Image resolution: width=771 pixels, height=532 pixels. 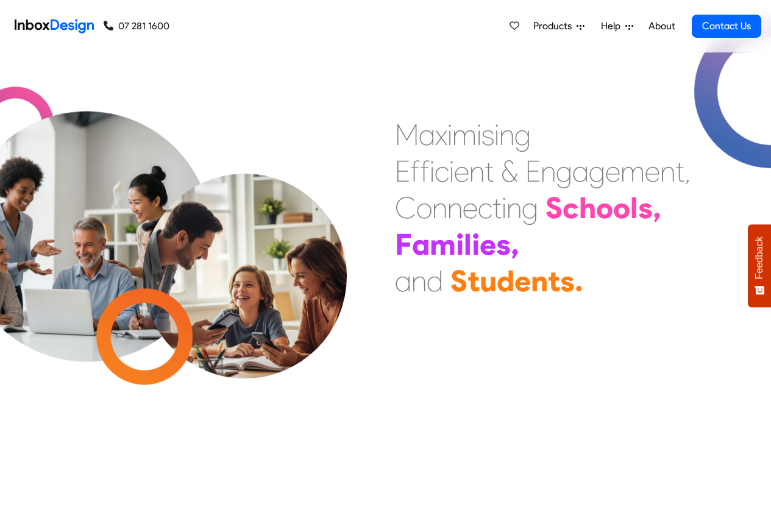 What do you see at coordinates (405, 208) in the screenshot?
I see `div: C` at bounding box center [405, 208].